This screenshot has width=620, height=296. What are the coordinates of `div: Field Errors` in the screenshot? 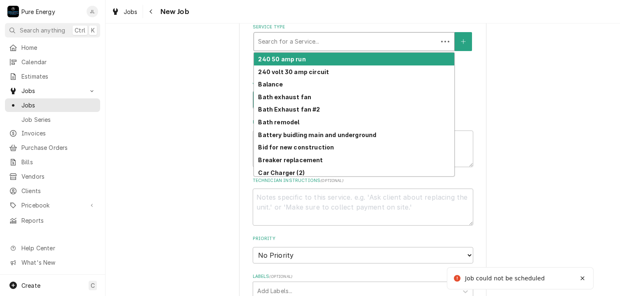 It's located at (363, 57).